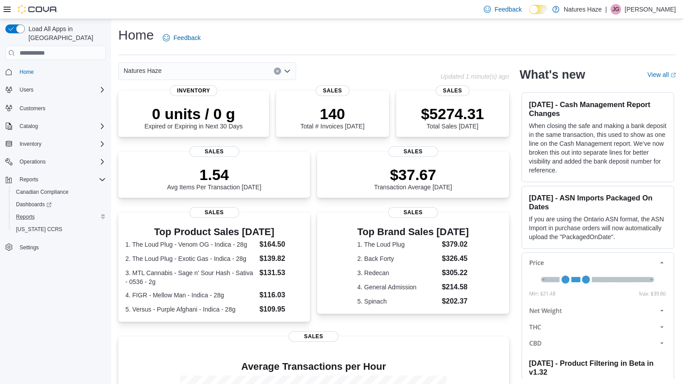 The width and height of the screenshot is (683, 384). I want to click on dt: 3. MTL Cannabis - Sage n' Sour Hash - Sativa - 0536 - 2g, so click(190, 277).